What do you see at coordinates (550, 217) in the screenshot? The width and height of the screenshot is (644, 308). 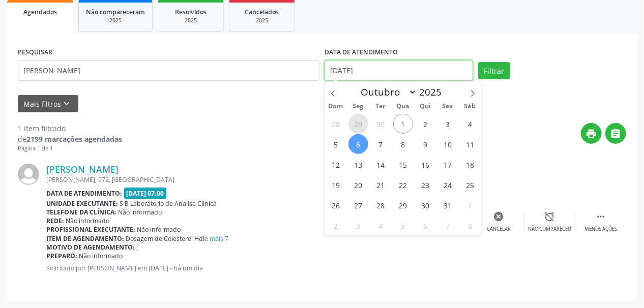 I see `i: alarm_off` at bounding box center [550, 217].